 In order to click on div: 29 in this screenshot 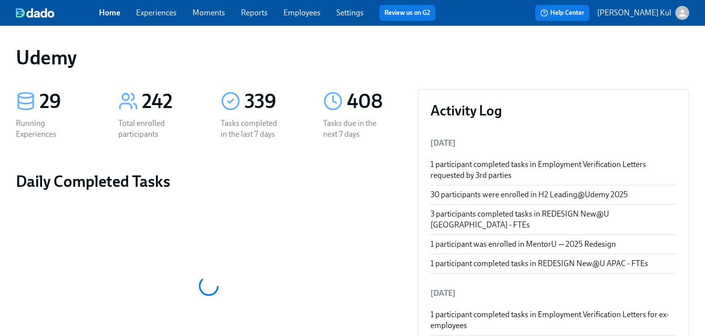, I will do `click(67, 101)`.